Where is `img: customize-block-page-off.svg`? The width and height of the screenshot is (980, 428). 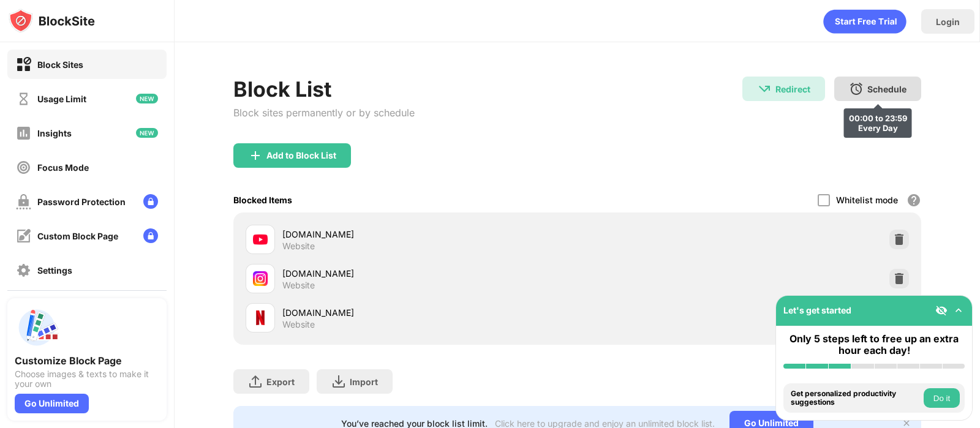
img: customize-block-page-off.svg is located at coordinates (23, 236).